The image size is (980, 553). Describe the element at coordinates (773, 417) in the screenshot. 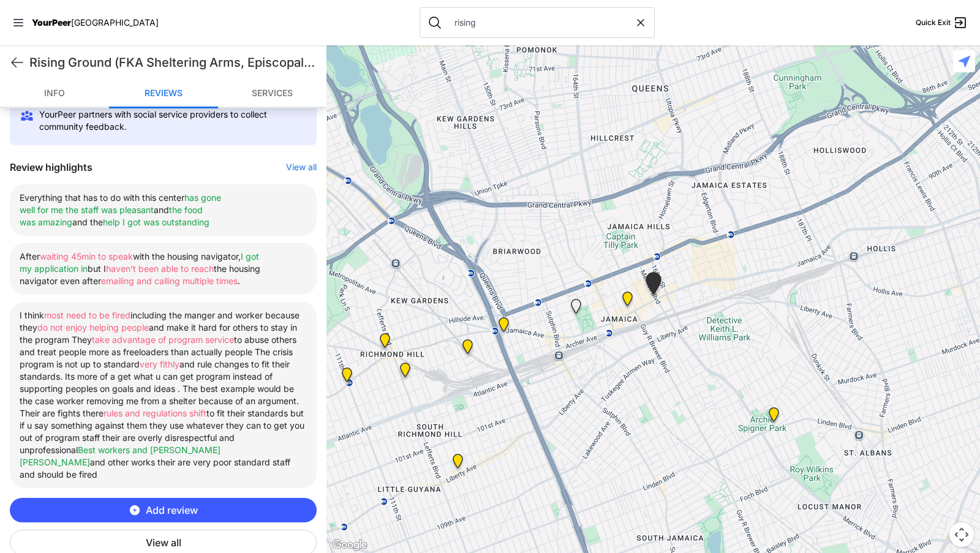

I see `div: Rising Scholars` at that location.